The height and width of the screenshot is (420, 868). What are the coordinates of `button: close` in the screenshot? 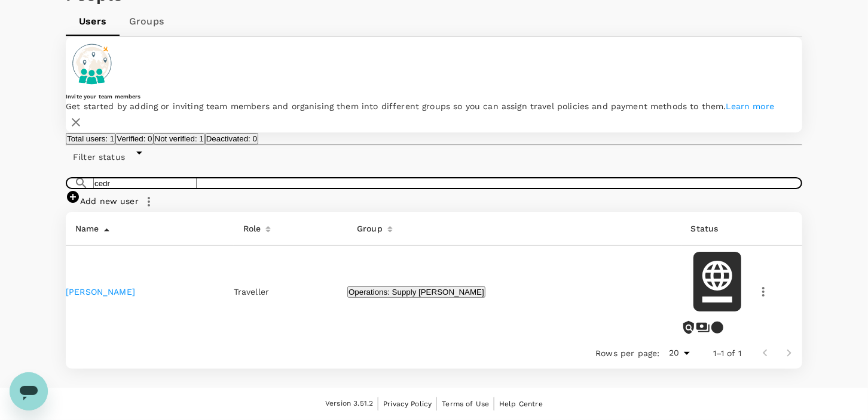 It's located at (76, 122).